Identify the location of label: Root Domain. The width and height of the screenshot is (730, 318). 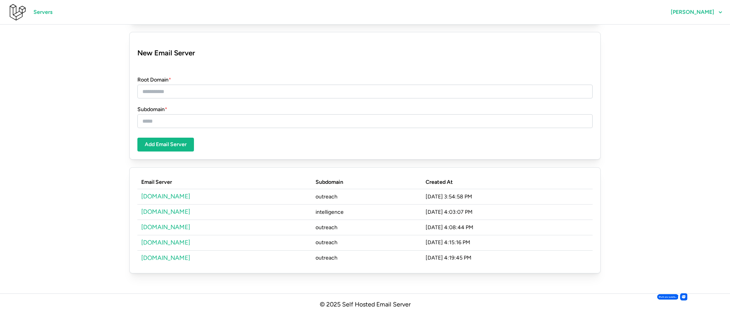
(154, 80).